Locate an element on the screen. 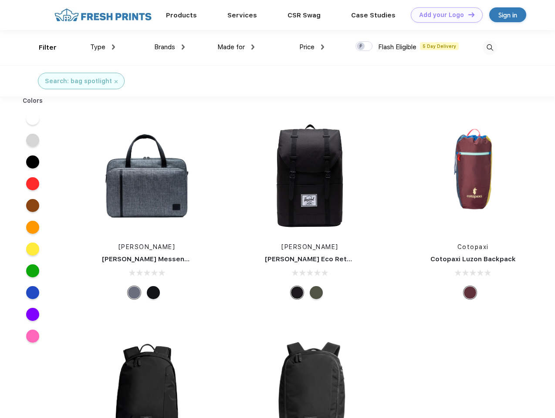 The width and height of the screenshot is (555, 418). img: fo%20logo%202.webp is located at coordinates (103, 15).